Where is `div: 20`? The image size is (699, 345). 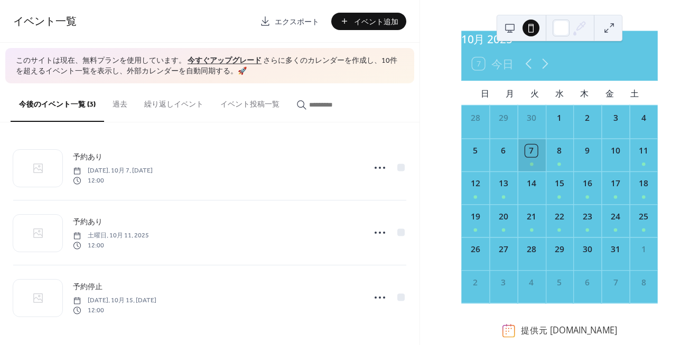
div: 20 is located at coordinates (503, 217).